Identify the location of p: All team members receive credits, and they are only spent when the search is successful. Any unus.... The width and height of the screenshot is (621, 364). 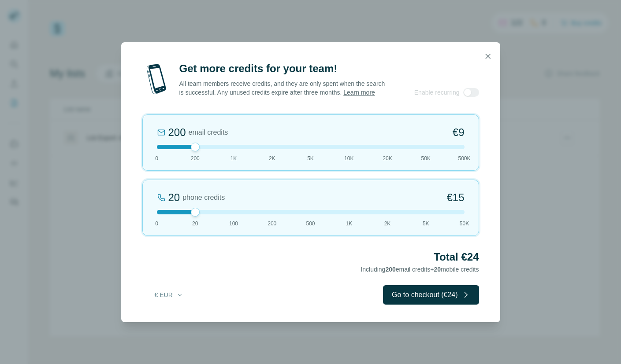
(283, 88).